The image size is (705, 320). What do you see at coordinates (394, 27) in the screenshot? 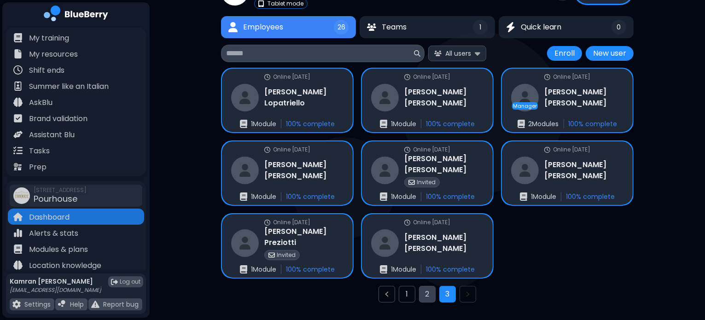
I see `span: Teams` at bounding box center [394, 27].